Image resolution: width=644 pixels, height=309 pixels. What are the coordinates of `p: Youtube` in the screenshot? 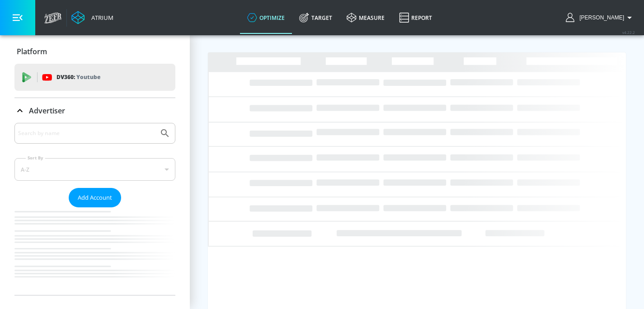 It's located at (88, 77).